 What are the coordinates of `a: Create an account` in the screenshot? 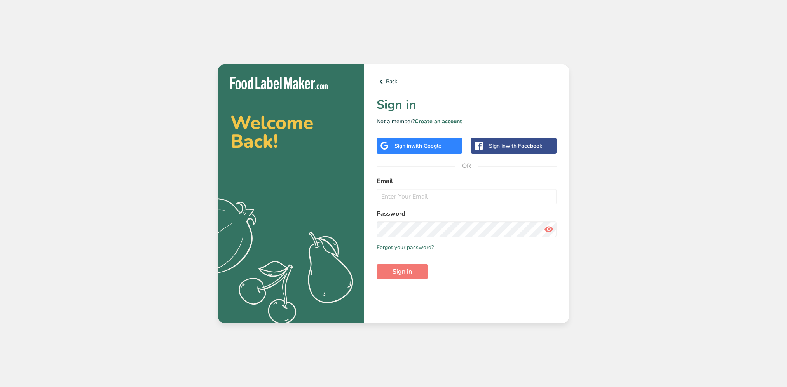 It's located at (438, 121).